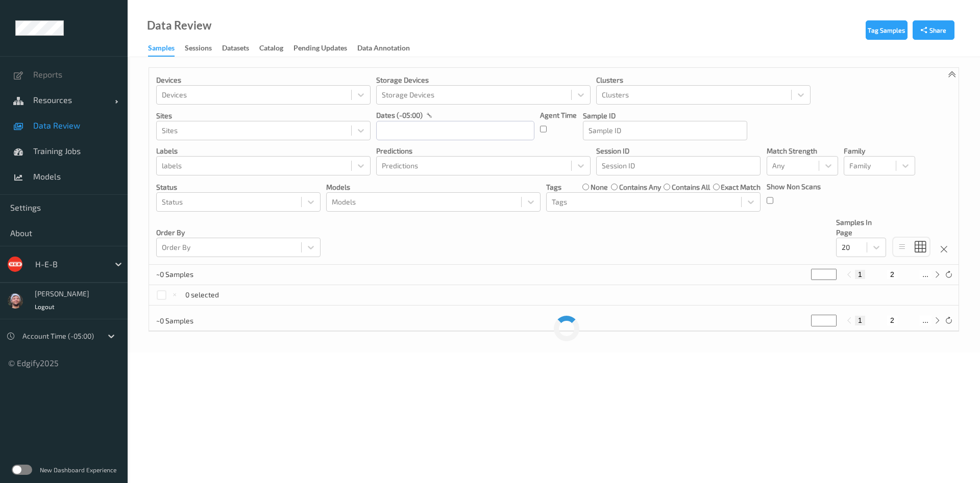 This screenshot has height=483, width=980. What do you see at coordinates (238, 187) in the screenshot?
I see `p: Status` at bounding box center [238, 187].